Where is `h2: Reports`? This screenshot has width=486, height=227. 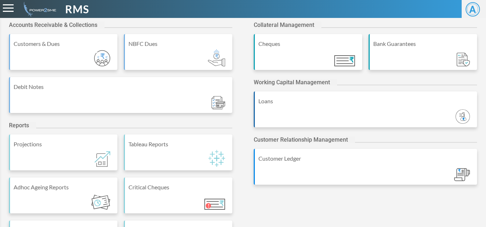
h2: Reports is located at coordinates (23, 125).